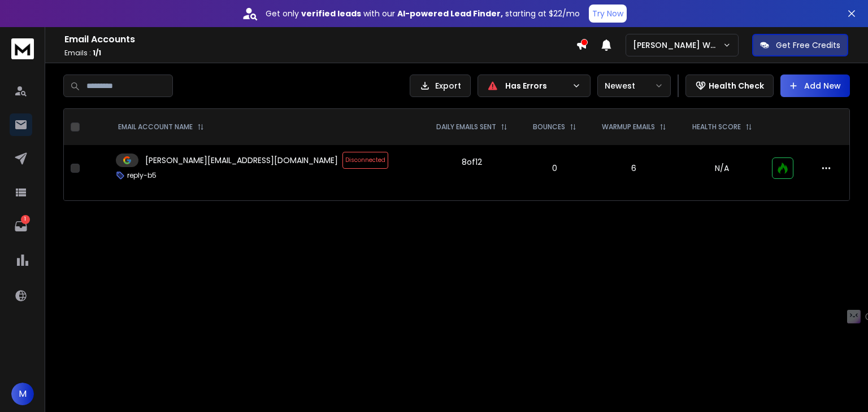  What do you see at coordinates (450, 14) in the screenshot?
I see `strong: AI-powered Lead Finder,` at bounding box center [450, 14].